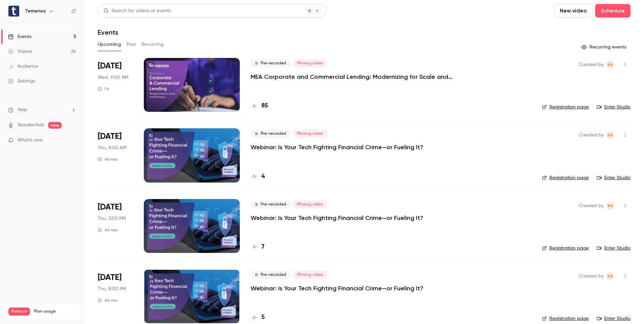  I want to click on span: What's new, so click(30, 140).